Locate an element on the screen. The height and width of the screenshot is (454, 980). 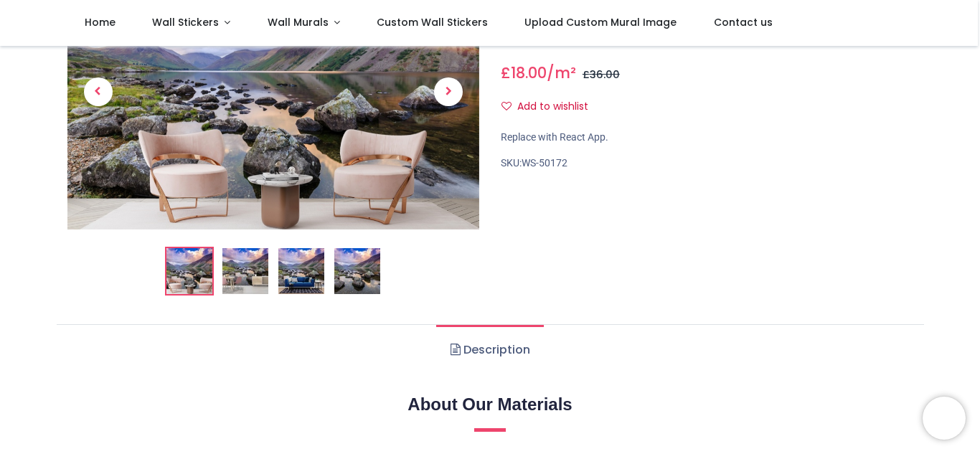
span: 18.00 is located at coordinates (528, 72).